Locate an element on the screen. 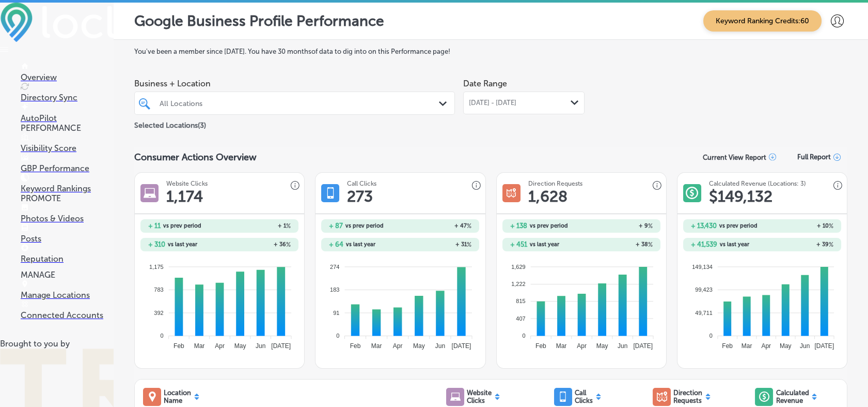 Image resolution: width=868 pixels, height=407 pixels. p: Calculated Revenue is located at coordinates (793, 396).